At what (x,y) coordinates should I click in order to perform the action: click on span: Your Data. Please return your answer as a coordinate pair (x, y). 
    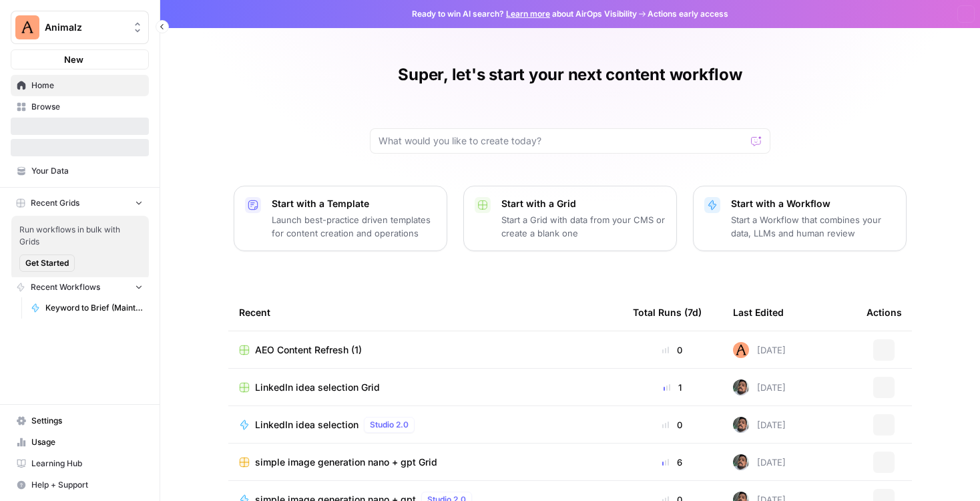
    Looking at the image, I should click on (87, 171).